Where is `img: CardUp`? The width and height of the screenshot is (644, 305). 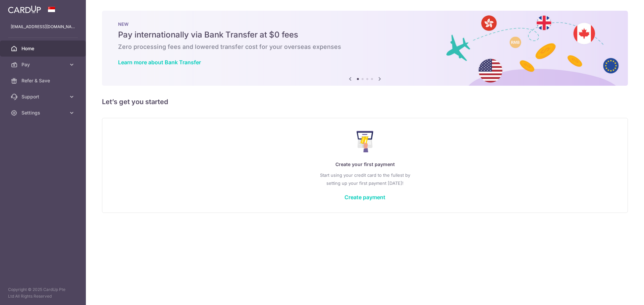
img: CardUp is located at coordinates (24, 9).